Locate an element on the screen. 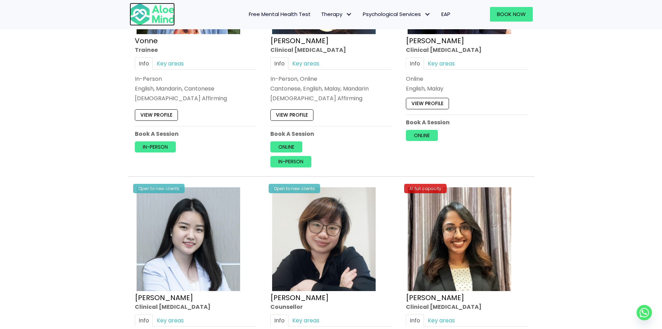 This screenshot has height=329, width=662. a: Vonne is located at coordinates (146, 41).